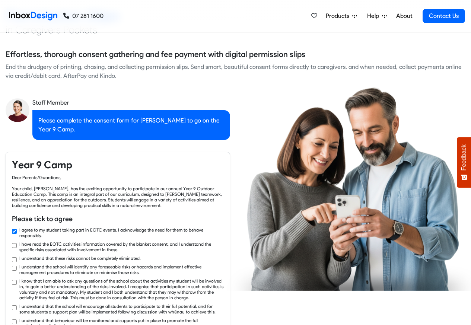  I want to click on a: Help, so click(377, 16).